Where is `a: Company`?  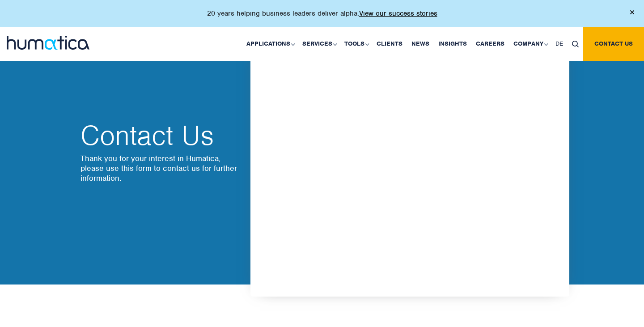
a: Company is located at coordinates (530, 44).